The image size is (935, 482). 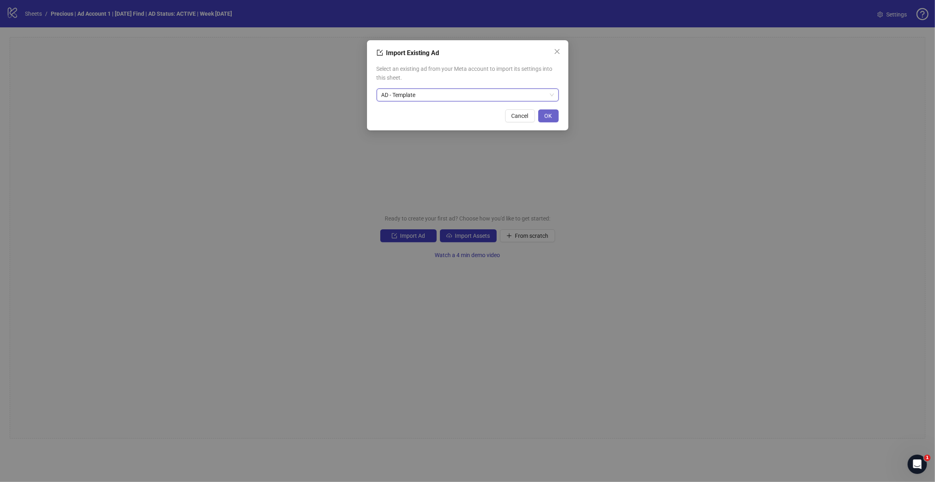 I want to click on span: import, so click(x=380, y=53).